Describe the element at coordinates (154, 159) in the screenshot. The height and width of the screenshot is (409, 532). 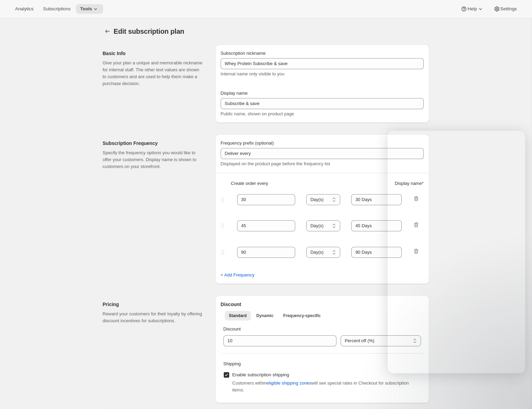
I see `p: Specify the frequency options you would like to offer your customers. Display name is shown to cu...` at that location.